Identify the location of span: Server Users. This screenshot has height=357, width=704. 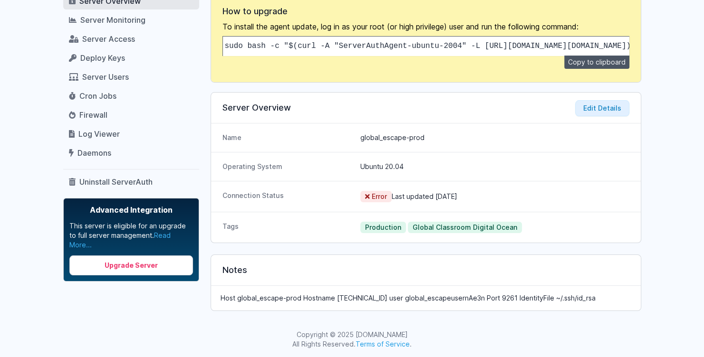
(106, 77).